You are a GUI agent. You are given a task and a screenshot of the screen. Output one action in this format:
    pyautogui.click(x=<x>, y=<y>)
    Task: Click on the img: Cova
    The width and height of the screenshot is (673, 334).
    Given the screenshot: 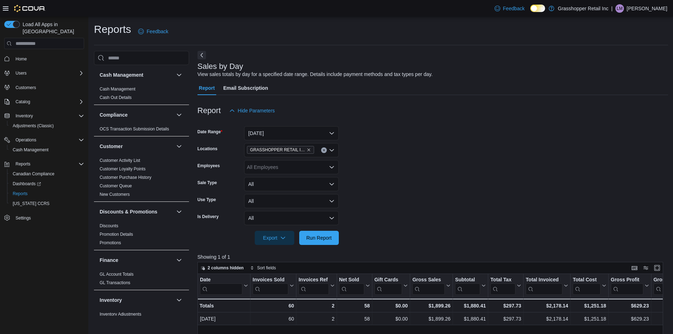 What is the action you would take?
    pyautogui.click(x=30, y=8)
    